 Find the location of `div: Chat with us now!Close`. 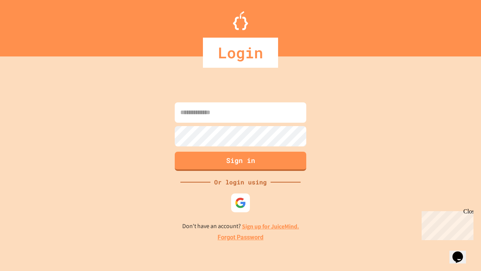

div: Chat with us now!Close is located at coordinates (27, 25).